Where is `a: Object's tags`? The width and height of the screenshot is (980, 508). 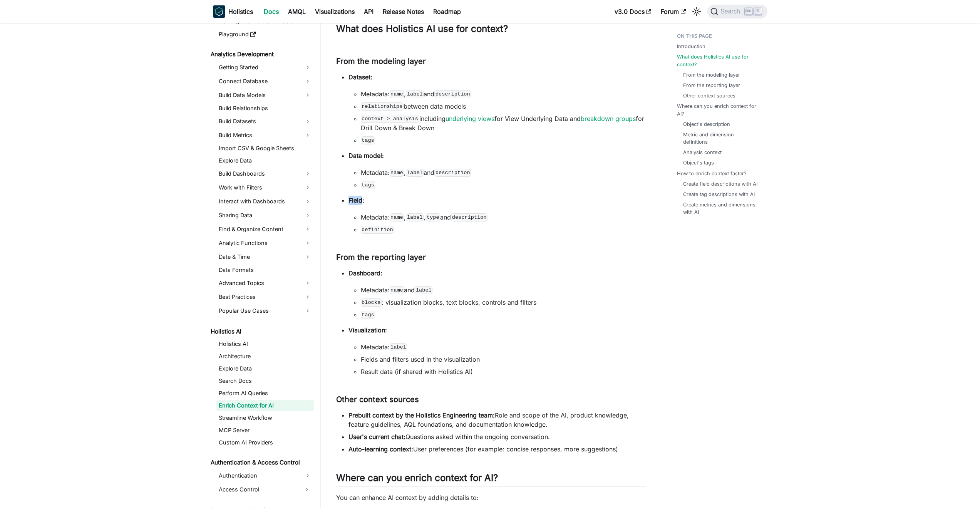
a: Object's tags is located at coordinates (698, 162).